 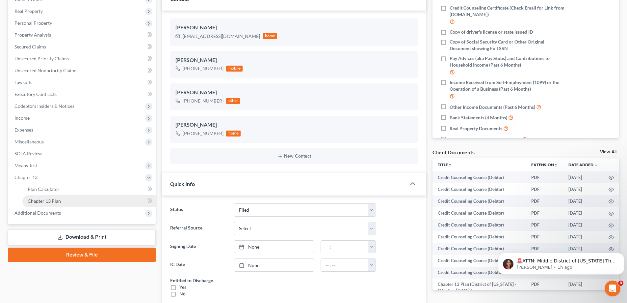 What do you see at coordinates (82, 35) in the screenshot?
I see `a: Property Analysis` at bounding box center [82, 35].